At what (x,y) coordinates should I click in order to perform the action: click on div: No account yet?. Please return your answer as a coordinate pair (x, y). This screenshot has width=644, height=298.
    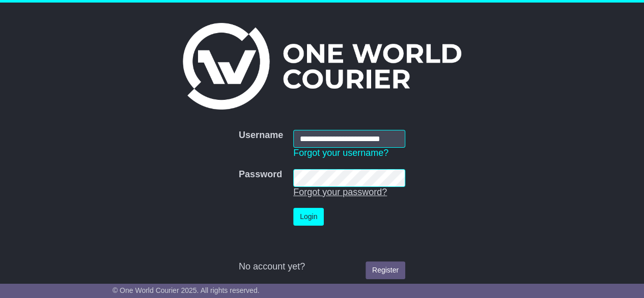
    Looking at the image, I should click on (322, 267).